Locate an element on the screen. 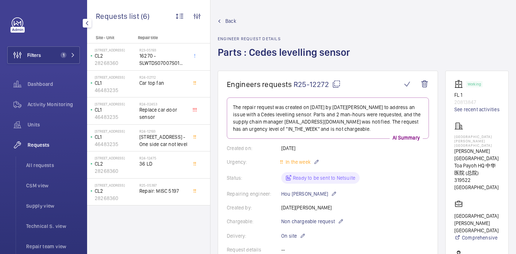 The width and height of the screenshot is (516, 254). h2: Engineer request details is located at coordinates (286, 39).